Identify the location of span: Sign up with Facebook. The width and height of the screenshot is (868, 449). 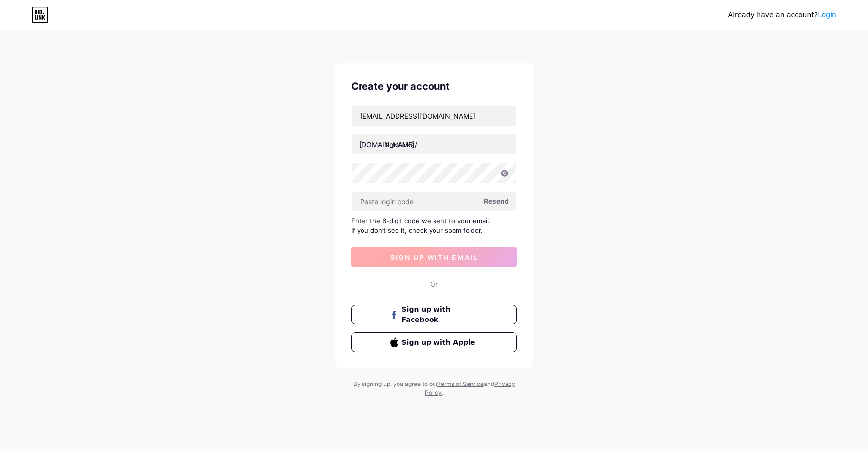
(440, 314).